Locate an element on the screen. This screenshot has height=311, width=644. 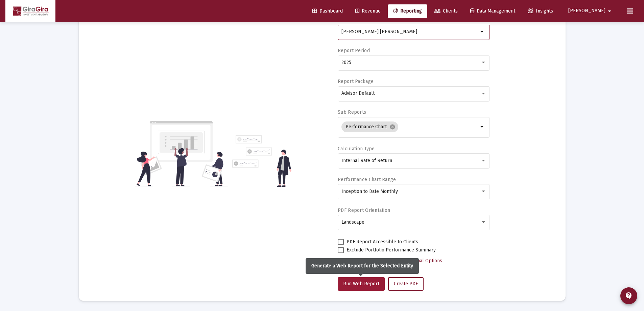
button: Create PDF is located at coordinates (405, 284).